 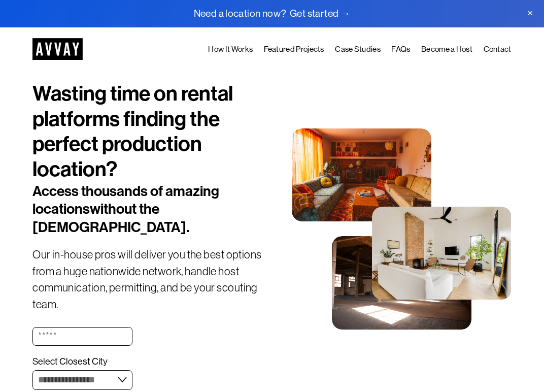 I want to click on span: Select Closest City, so click(x=70, y=362).